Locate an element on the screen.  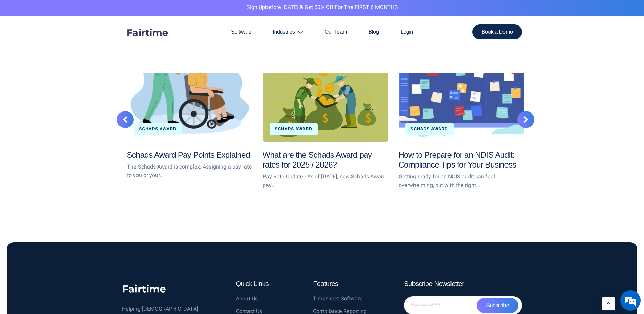
button: Subscribe is located at coordinates (497, 306).